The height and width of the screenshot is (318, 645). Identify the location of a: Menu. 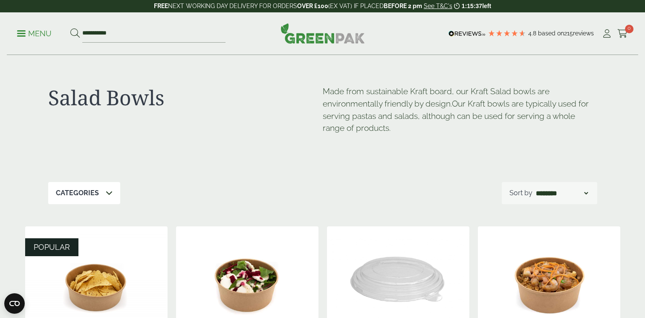
(34, 33).